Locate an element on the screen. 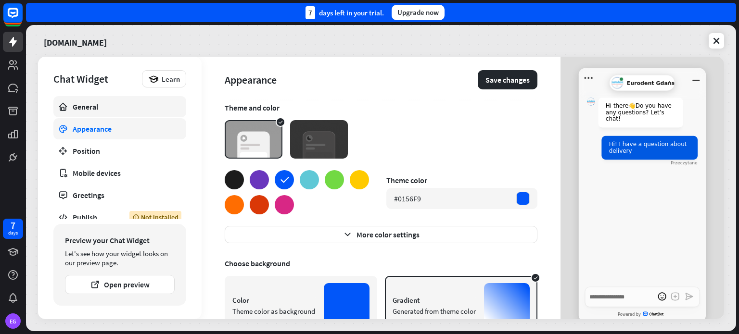 Image resolution: width=739 pixels, height=334 pixels. img: Agent's avatar is located at coordinates (591, 102).